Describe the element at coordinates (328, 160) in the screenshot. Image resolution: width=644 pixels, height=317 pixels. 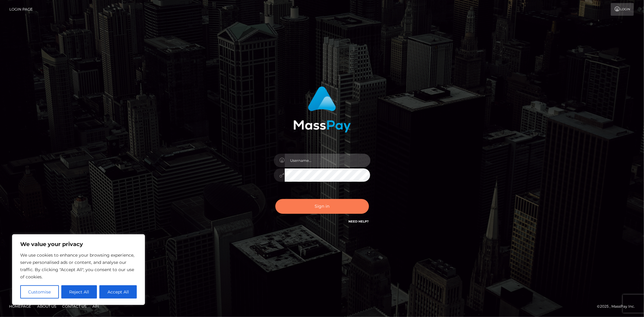
I see `input: Username...` at that location.